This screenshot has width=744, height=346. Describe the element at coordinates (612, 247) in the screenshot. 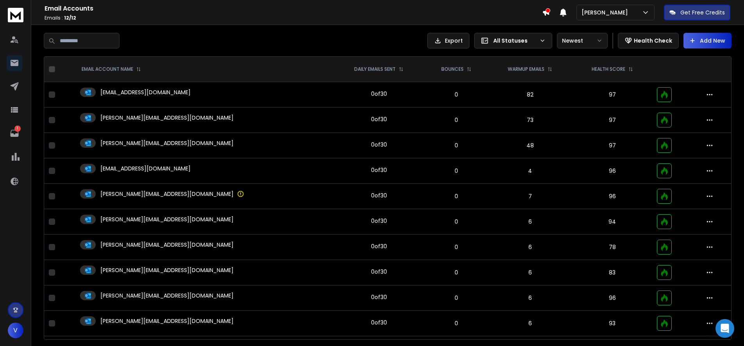

I see `td: 78` at that location.